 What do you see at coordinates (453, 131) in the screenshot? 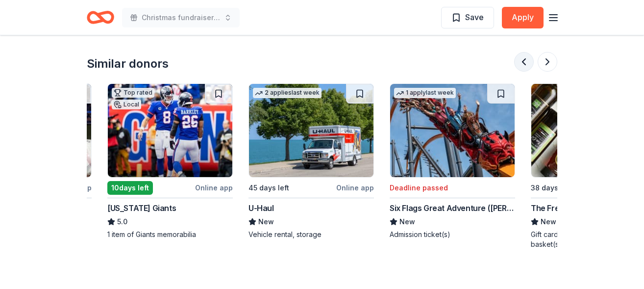
I see `img: Image for Six Flags Great Adventure (Jackson Township)` at bounding box center [453, 131].